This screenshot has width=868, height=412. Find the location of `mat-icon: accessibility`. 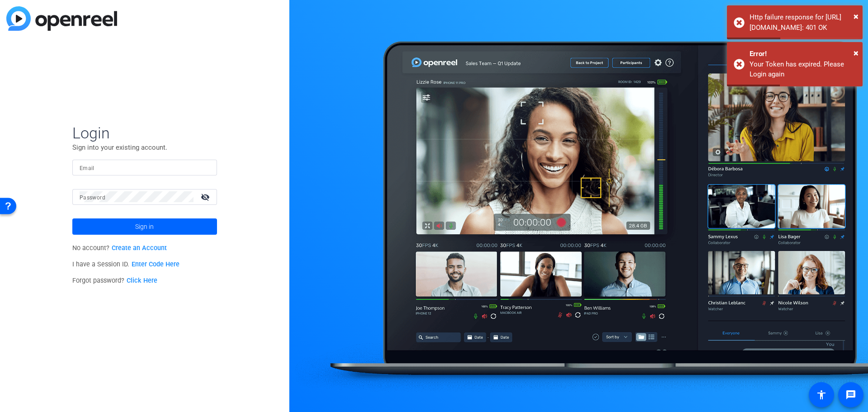

mat-icon: accessibility is located at coordinates (822, 395).